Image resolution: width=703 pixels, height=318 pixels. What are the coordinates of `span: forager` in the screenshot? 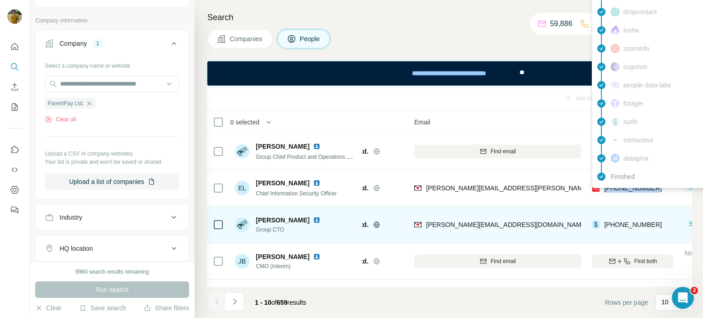 It's located at (633, 103).